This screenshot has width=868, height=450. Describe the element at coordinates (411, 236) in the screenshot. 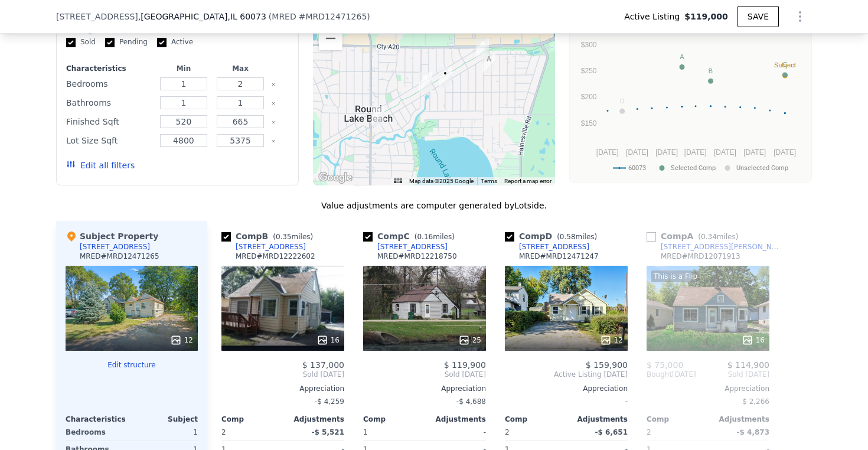

I see `div: Comp C` at that location.